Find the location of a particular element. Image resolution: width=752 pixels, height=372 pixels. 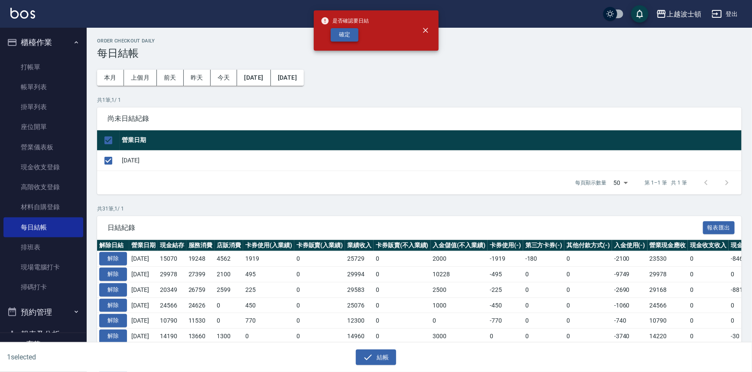

span: 日結紀錄 is located at coordinates (405, 228).